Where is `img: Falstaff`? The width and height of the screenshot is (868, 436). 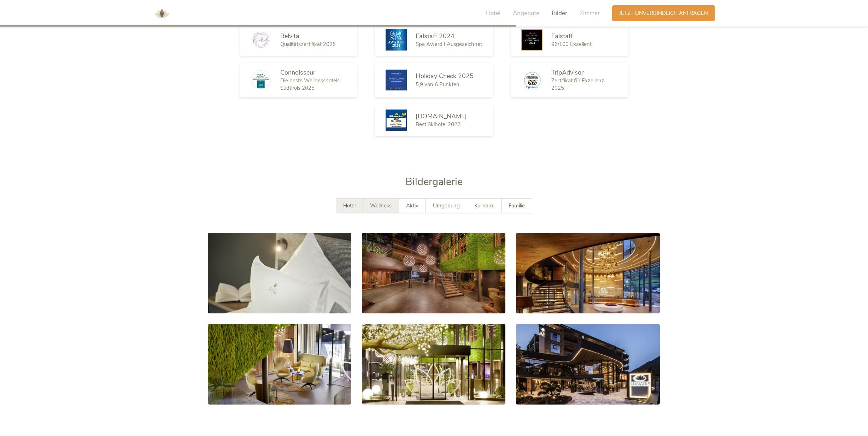 img: Falstaff is located at coordinates (532, 40).